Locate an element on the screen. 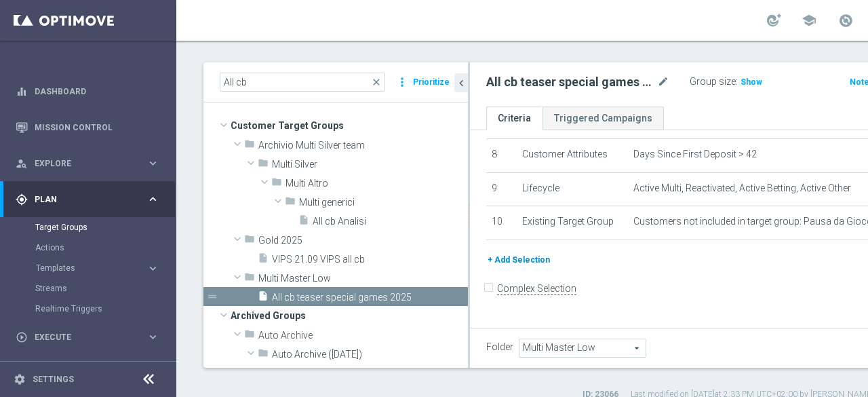  div: Streams is located at coordinates (105, 288).